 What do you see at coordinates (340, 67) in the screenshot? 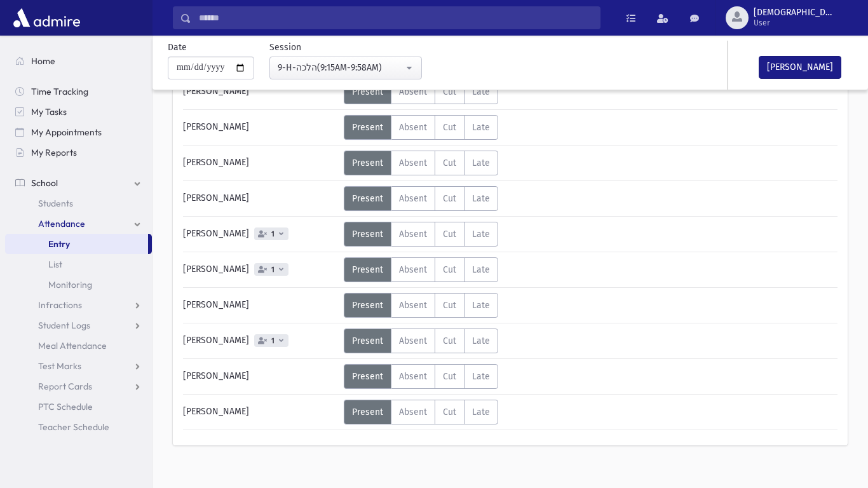
I see `div: 9-H-הלכה(9:15AM-9:58AM)` at bounding box center [340, 67].